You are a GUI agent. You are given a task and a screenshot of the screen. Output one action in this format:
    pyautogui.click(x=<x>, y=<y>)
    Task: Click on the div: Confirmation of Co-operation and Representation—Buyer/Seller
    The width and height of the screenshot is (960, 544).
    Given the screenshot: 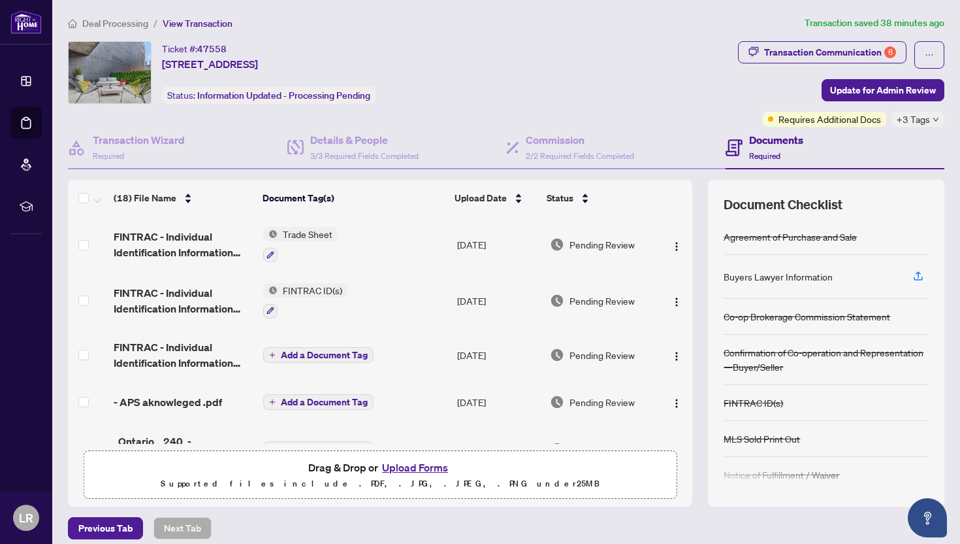 What is the action you would take?
    pyautogui.click(x=826, y=359)
    